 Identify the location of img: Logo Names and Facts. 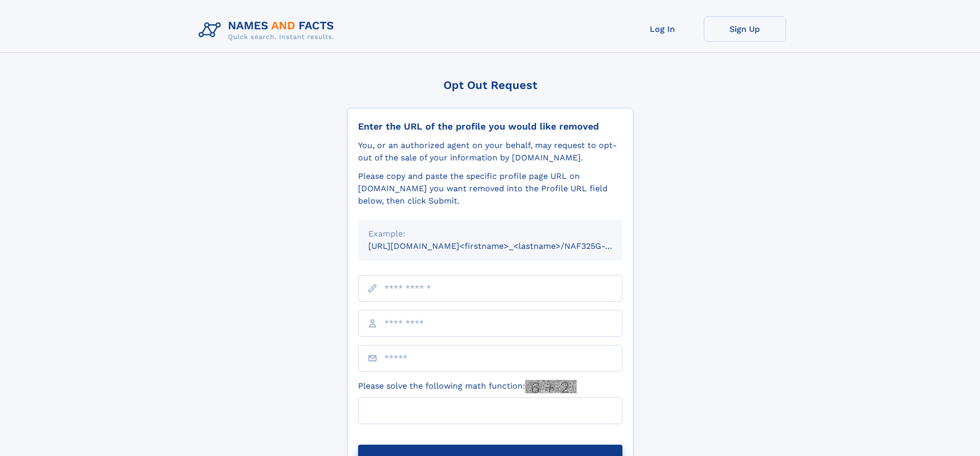
(269, 30).